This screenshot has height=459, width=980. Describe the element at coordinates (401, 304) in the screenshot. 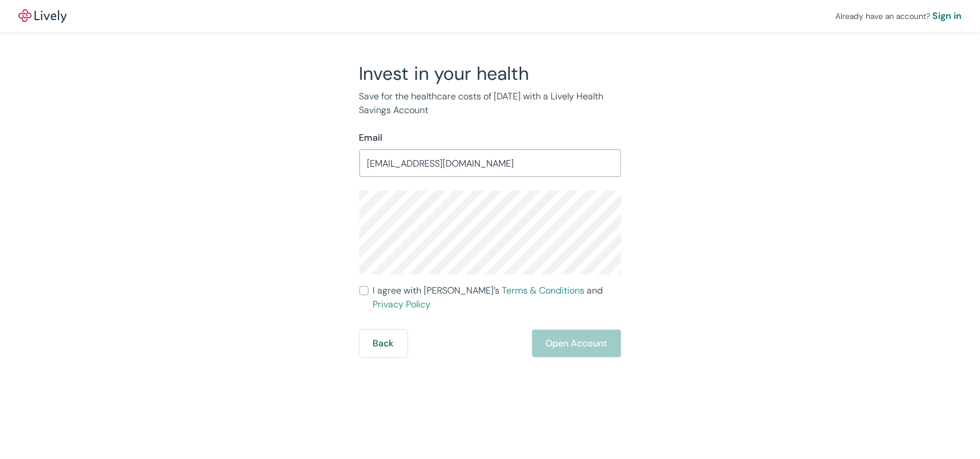

I see `a: Privacy Policy` at that location.